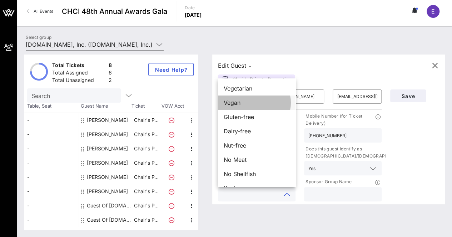  What do you see at coordinates (110, 81) in the screenshot?
I see `div: 2` at bounding box center [110, 81].